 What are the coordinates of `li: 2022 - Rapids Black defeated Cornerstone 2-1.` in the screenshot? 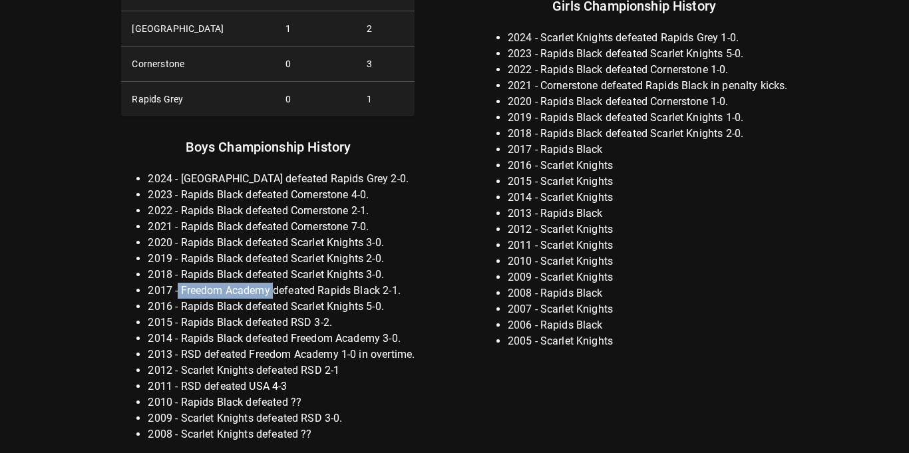 It's located at (281, 211).